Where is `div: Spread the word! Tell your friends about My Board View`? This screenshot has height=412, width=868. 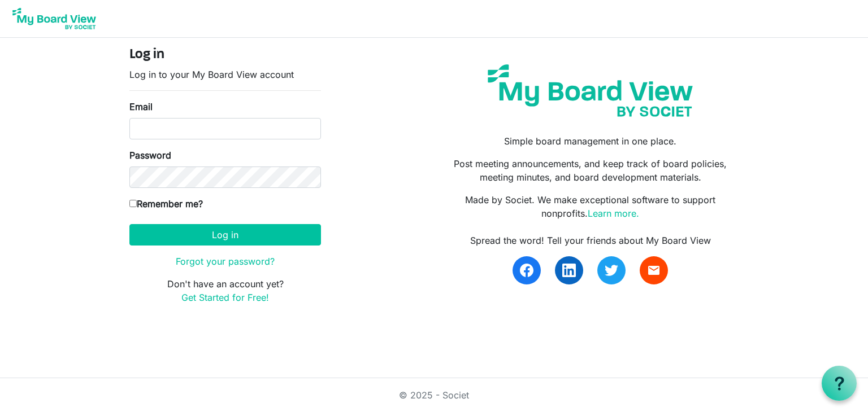 div: Spread the word! Tell your friends about My Board View is located at coordinates (591, 240).